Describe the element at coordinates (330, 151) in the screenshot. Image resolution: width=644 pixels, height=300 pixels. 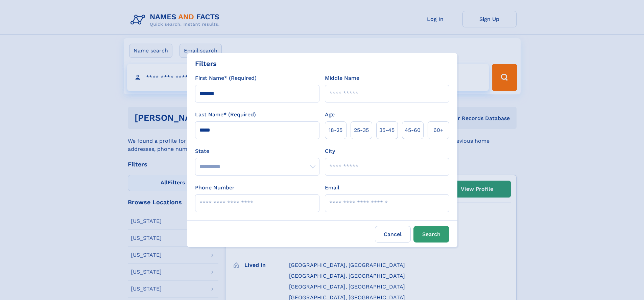
I see `label: City` at that location.